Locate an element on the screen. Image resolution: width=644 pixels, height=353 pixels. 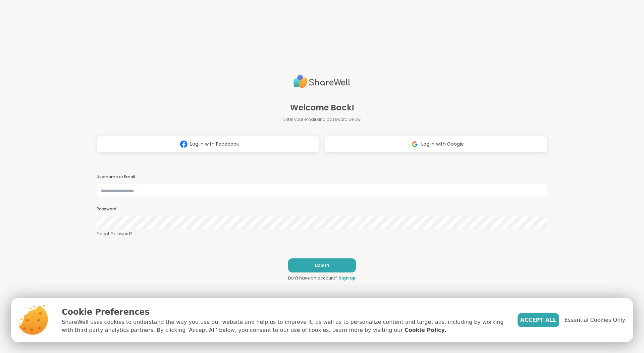
button: Log in with Google is located at coordinates (436, 144).